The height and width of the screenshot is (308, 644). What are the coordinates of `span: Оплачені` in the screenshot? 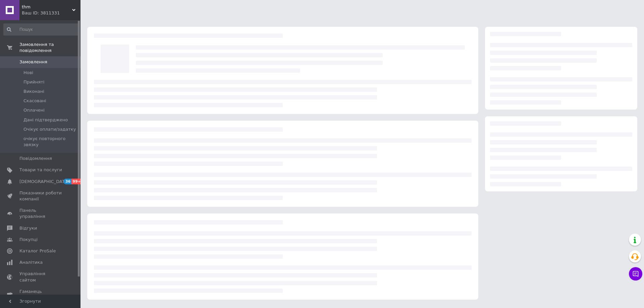 It's located at (34, 110).